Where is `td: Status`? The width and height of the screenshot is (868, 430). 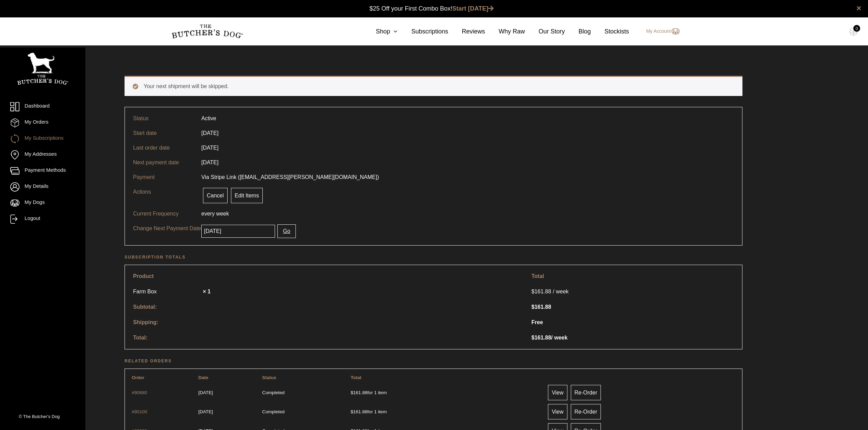
td: Status is located at coordinates (163, 119).